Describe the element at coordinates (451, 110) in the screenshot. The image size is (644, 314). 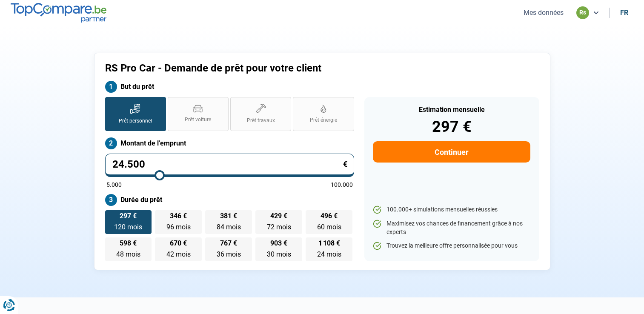
I see `div: Estimation mensuelle` at that location.